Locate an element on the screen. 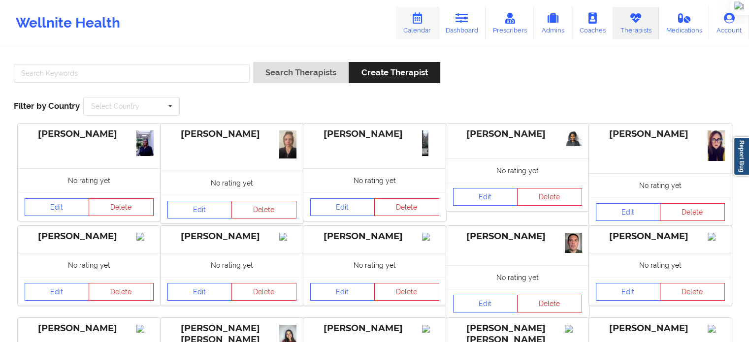 The width and height of the screenshot is (749, 342). img: 0835415d-06e6-44a3-b5c1-d628e83c7203_IMG_3054.jpeg is located at coordinates (430, 143).